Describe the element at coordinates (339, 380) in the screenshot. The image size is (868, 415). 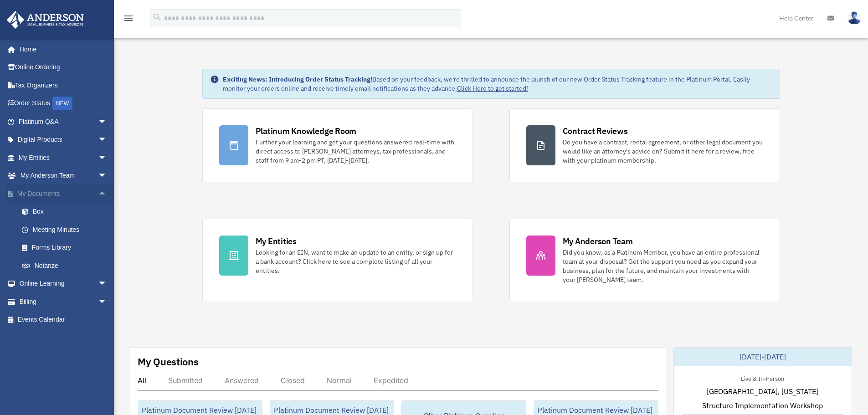
I see `div: Normal` at that location.